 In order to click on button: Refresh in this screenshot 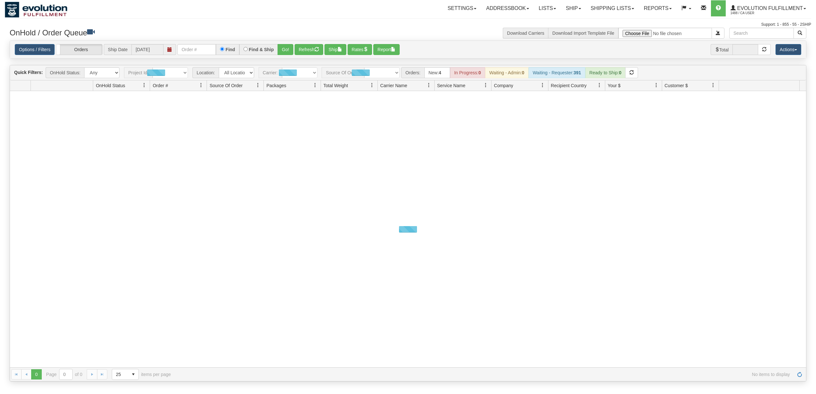, I will do `click(309, 50)`.